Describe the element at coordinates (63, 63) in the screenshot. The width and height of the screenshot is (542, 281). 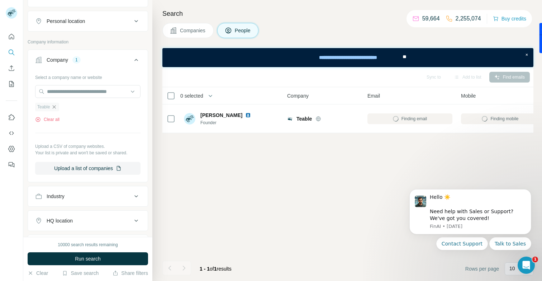
I see `button: Quick reply: Contact Support` at that location.